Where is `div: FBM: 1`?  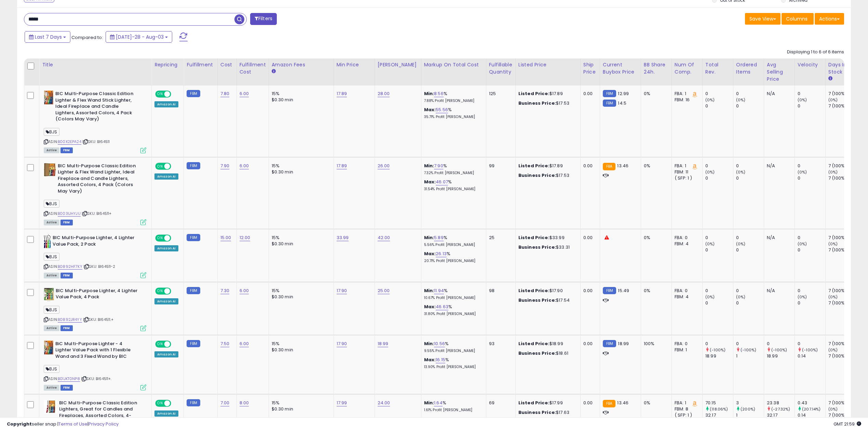 div: FBM: 1 is located at coordinates (686, 350).